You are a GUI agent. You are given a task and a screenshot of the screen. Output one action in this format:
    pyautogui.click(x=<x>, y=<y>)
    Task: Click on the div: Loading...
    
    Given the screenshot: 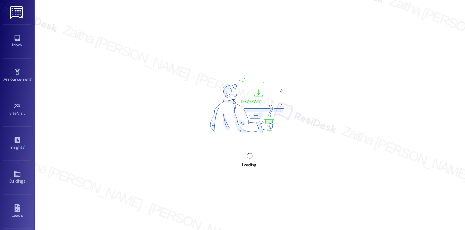 What is the action you would take?
    pyautogui.click(x=249, y=165)
    